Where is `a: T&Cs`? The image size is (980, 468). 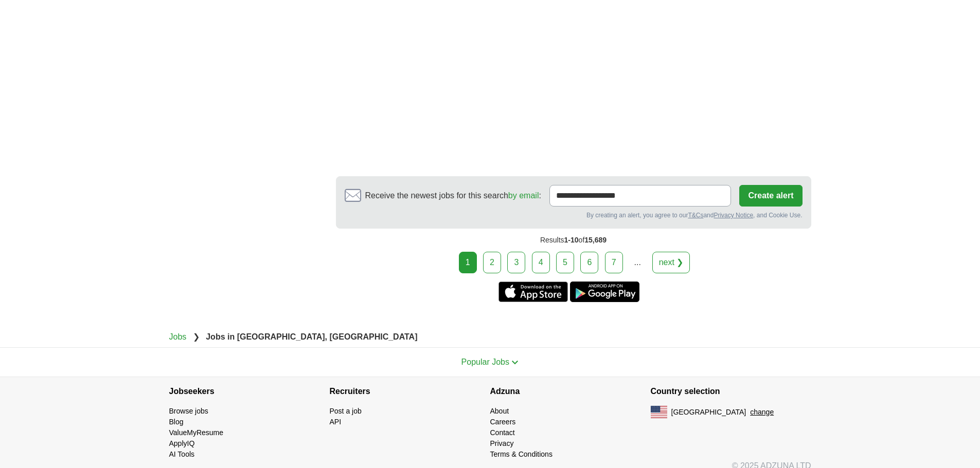 a: T&Cs is located at coordinates (696, 215).